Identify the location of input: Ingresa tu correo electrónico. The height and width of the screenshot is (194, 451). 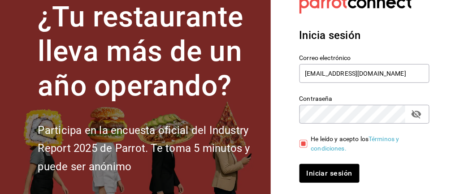
(364, 74).